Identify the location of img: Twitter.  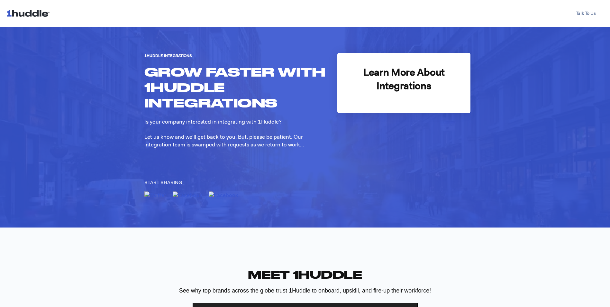
(155, 195).